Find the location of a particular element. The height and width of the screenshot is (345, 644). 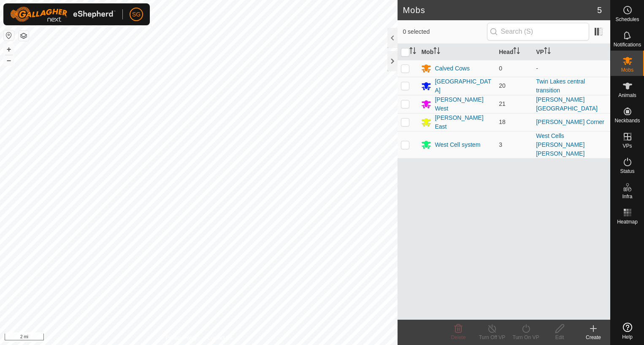

span: 0 selected is located at coordinates (445, 32).